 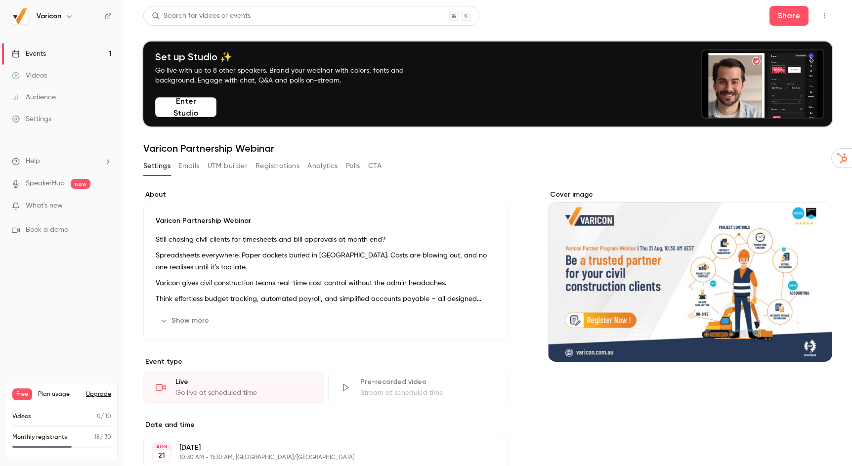 I want to click on span: What's new, so click(x=44, y=206).